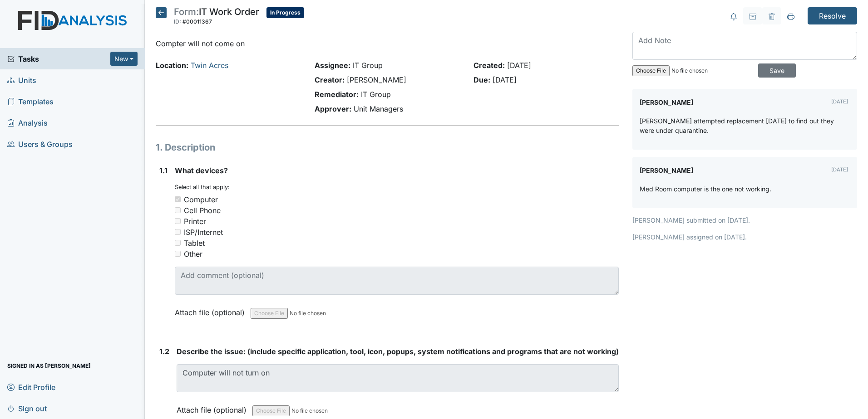 This screenshot has width=868, height=419. I want to click on span: ID:, so click(177, 21).